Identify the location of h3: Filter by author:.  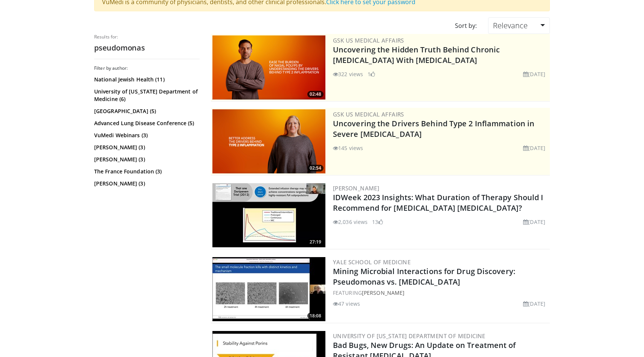
(147, 68).